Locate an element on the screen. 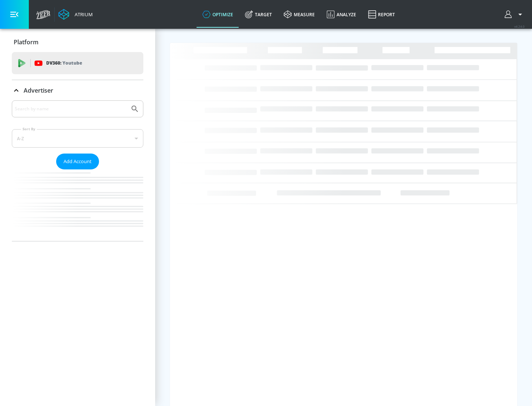 The image size is (532, 406). label: Sort By is located at coordinates (29, 129).